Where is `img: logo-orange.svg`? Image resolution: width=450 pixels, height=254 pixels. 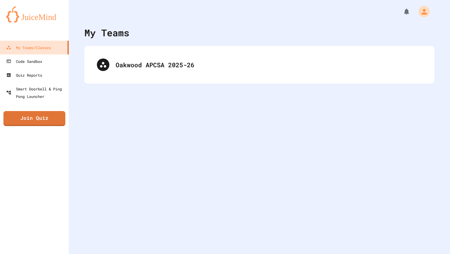
img: logo-orange.svg is located at coordinates (34, 14).